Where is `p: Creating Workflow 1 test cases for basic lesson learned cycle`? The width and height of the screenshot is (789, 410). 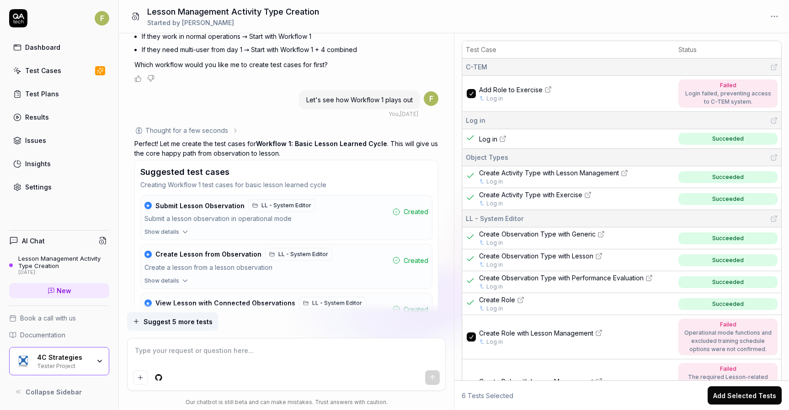 p: Creating Workflow 1 test cases for basic lesson learned cycle is located at coordinates (286, 185).